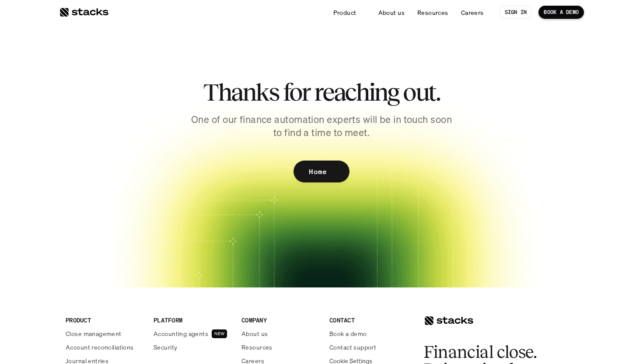 Image resolution: width=643 pixels, height=364 pixels. I want to click on p: BOOK A DEMO, so click(561, 12).